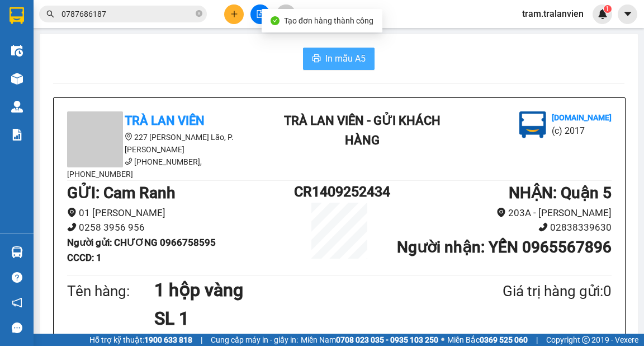 The image size is (644, 346). Describe the element at coordinates (286, 14) in the screenshot. I see `button: aim` at that location.